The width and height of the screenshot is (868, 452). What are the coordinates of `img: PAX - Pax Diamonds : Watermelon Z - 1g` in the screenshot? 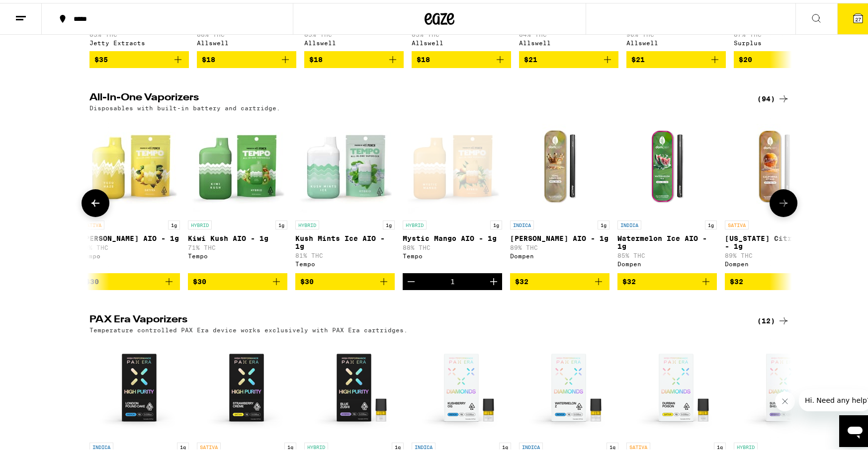 It's located at (569, 385).